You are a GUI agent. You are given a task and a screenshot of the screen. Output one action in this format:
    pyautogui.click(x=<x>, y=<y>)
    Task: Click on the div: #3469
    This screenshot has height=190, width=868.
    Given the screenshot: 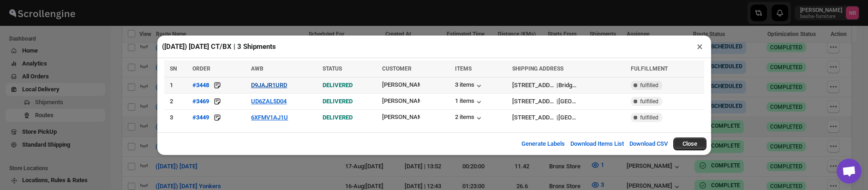 What is the action you would take?
    pyautogui.click(x=200, y=101)
    